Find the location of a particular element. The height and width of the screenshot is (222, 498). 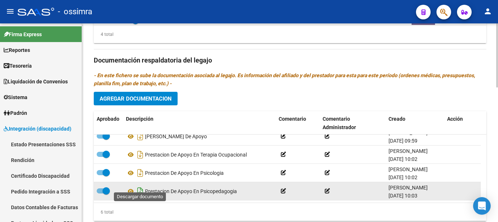

mat-icon: menu is located at coordinates (10, 11).